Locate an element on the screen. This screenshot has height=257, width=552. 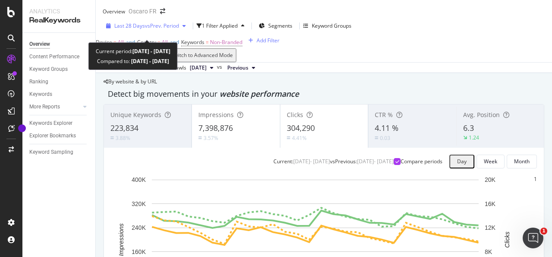
text: 160K is located at coordinates (138, 251).